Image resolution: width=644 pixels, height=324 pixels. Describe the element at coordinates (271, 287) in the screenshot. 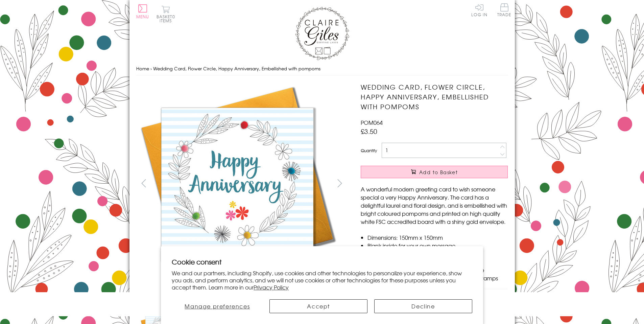

I see `a: Privacy Policy` at that location.